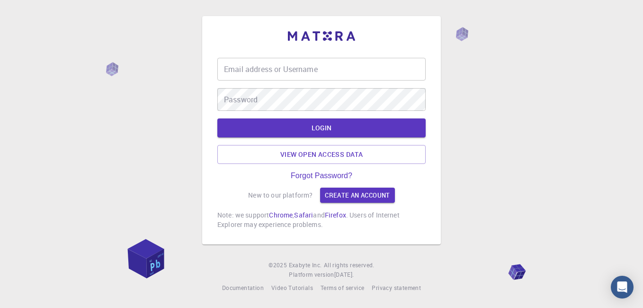 The width and height of the screenshot is (643, 308). Describe the element at coordinates (322, 128) in the screenshot. I see `button: LOGIN` at that location.